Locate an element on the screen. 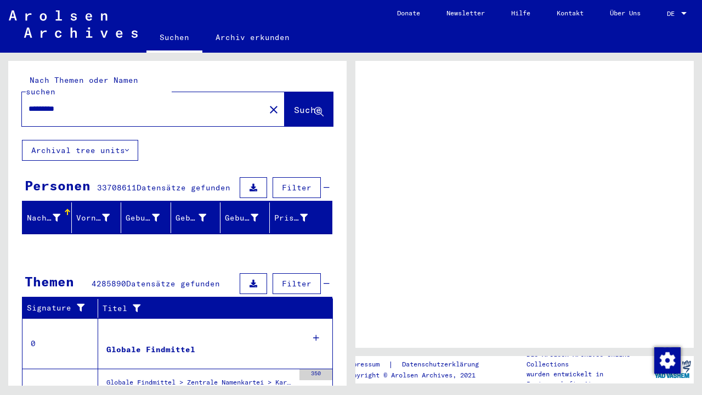 This screenshot has height=395, width=702. a: Archiv erkunden is located at coordinates (252, 37).